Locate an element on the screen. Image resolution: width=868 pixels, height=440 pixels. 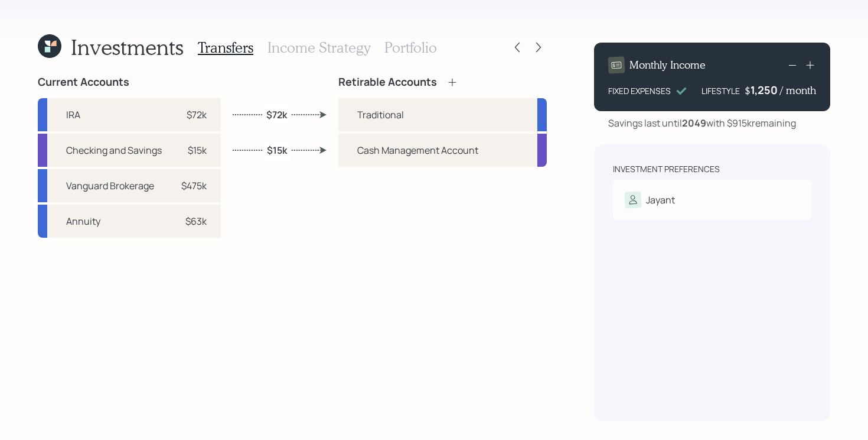
div: Annuity is located at coordinates (83, 221).